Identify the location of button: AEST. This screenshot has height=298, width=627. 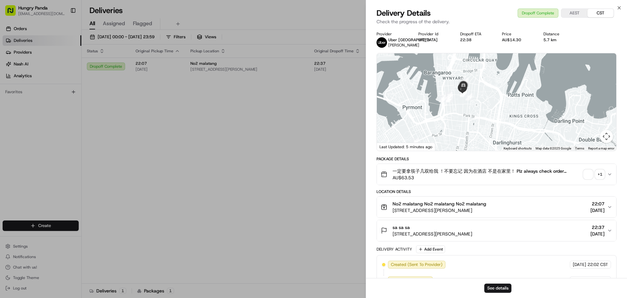
(574, 13).